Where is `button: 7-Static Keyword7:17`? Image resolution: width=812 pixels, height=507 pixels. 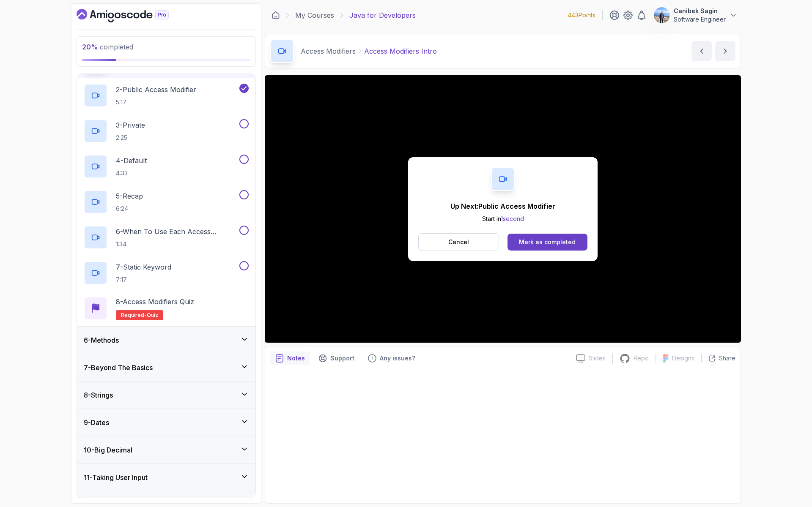 button: 7-Static Keyword7:17 is located at coordinates (167, 273).